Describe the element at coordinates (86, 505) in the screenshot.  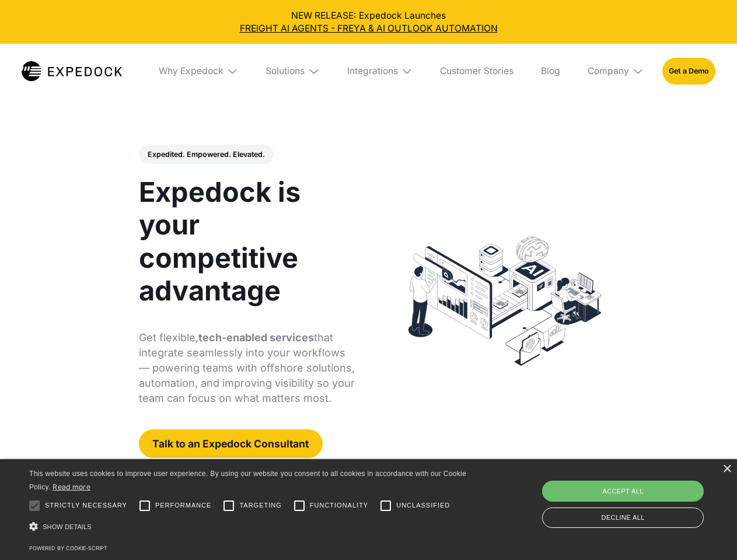
I see `span: Strictly necessary` at that location.